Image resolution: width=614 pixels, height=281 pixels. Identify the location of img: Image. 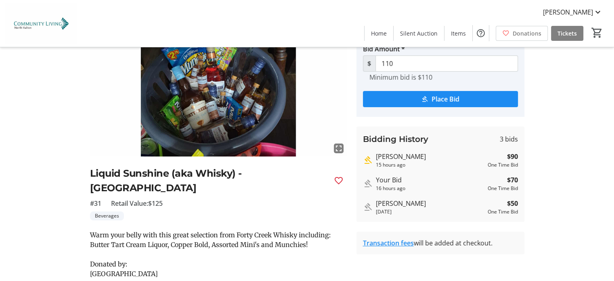
(219, 84).